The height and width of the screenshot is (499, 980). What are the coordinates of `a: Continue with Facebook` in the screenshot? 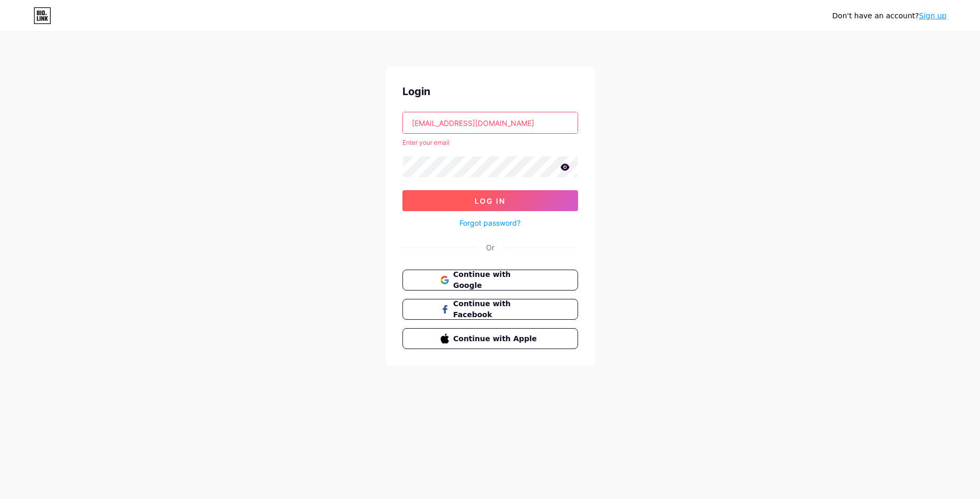 It's located at (490, 309).